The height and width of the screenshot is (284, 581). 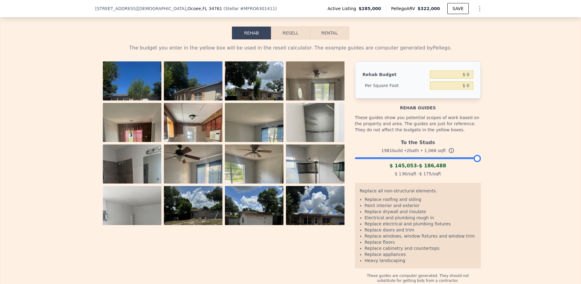 What do you see at coordinates (343, 9) in the screenshot?
I see `span: Active Listing` at bounding box center [343, 9].